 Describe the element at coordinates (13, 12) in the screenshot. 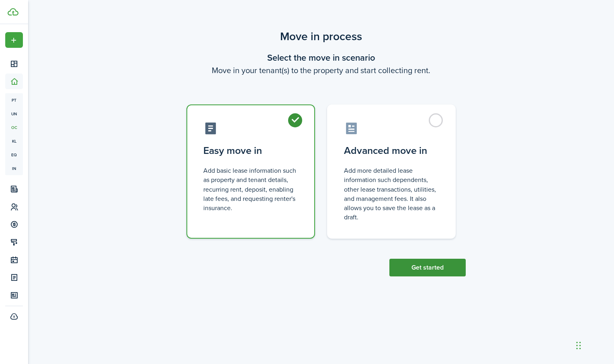

I see `img: TenantCloud` at that location.